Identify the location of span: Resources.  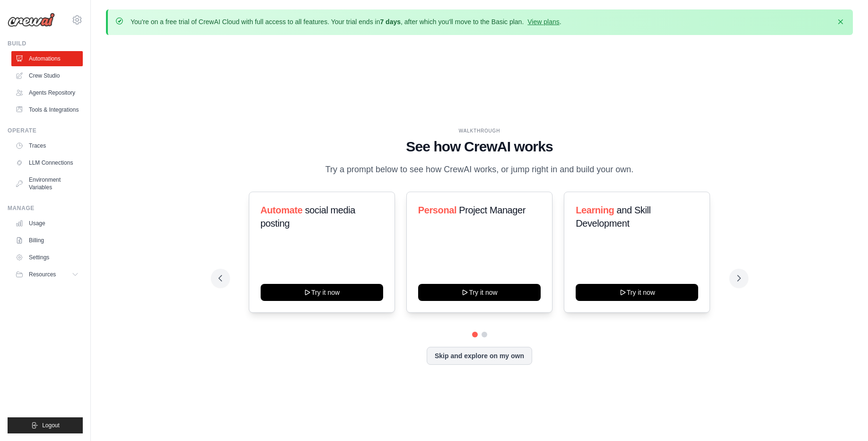
(42, 274).